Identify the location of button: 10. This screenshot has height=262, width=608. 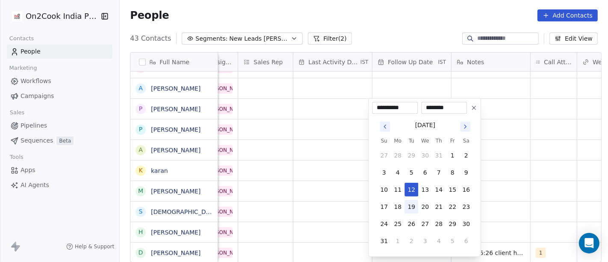
(384, 189).